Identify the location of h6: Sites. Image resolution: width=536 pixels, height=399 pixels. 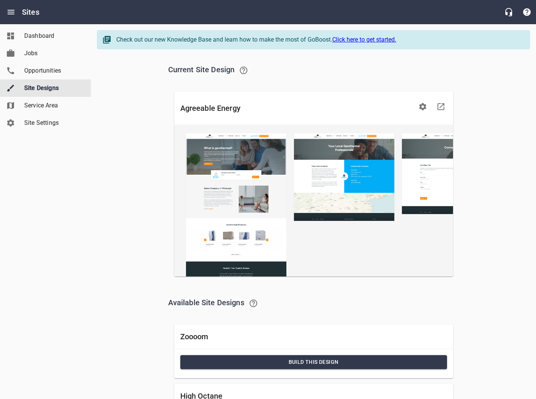
(31, 12).